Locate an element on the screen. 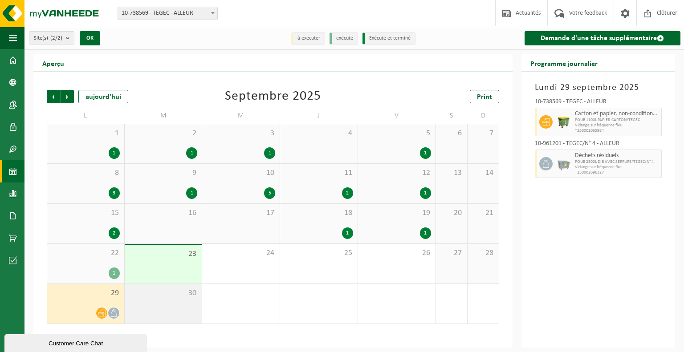 This screenshot has width=684, height=352. li: exécuté is located at coordinates (344, 38).